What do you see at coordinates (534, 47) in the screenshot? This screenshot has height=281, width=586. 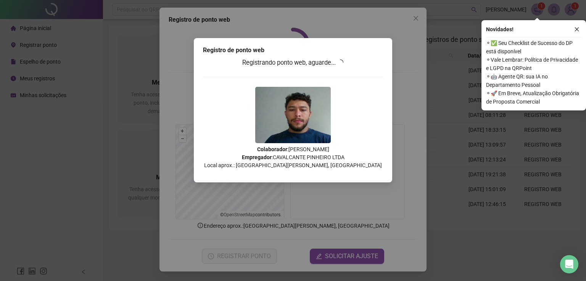 I see `span: ⚬ ✅ Seu Checklist de Sucesso do DP está disponível` at bounding box center [534, 47].